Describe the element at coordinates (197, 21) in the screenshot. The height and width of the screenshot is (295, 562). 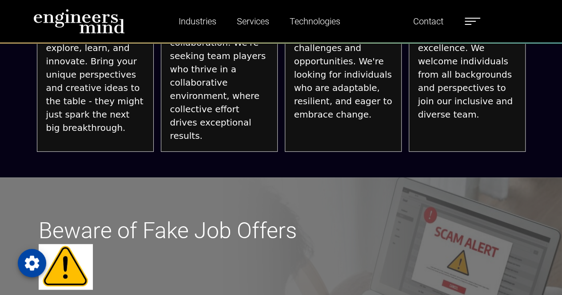
I see `a: Industries` at that location.